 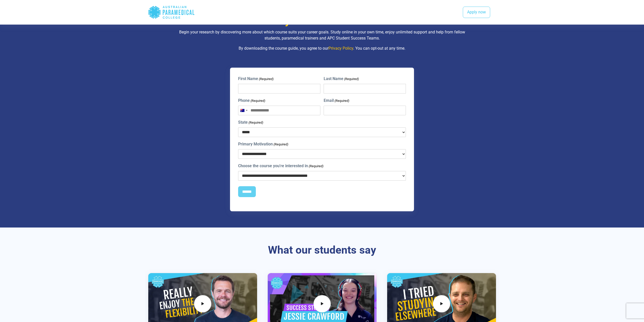 What do you see at coordinates (263, 144) in the screenshot?
I see `label: Primary Motivation` at bounding box center [263, 144].